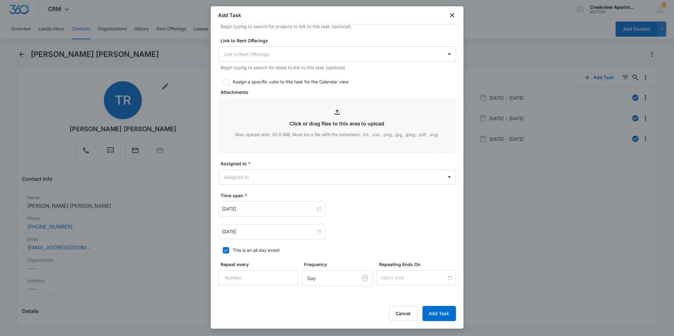  I want to click on button: Add Task, so click(439, 313).